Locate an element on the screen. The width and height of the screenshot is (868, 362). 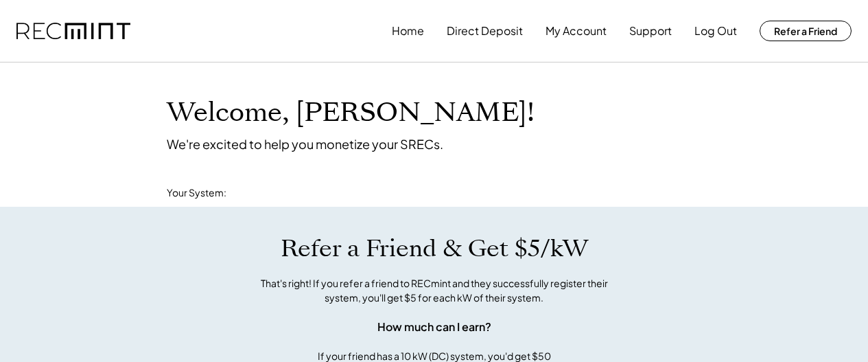
button: Refer a Friend is located at coordinates (806, 31).